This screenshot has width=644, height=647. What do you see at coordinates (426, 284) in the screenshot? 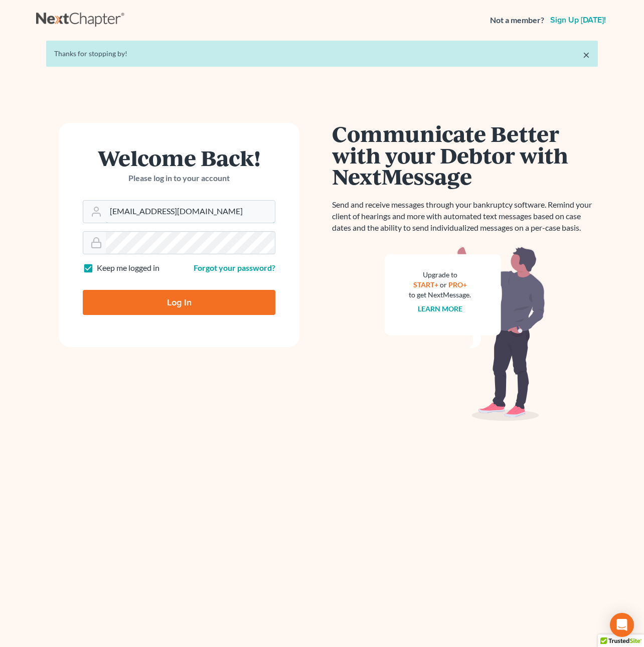
I see `a: START+` at bounding box center [426, 284].